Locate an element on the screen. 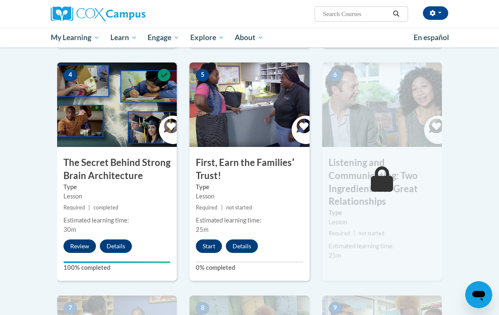 The image size is (499, 315). a: Explore is located at coordinates (207, 38).